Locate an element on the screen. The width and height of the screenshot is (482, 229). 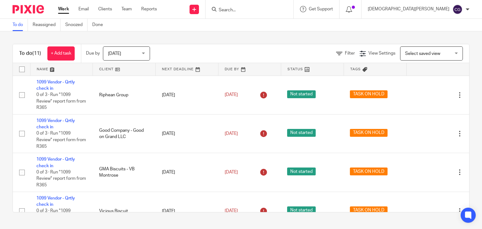
h1: To do is located at coordinates (30, 53).